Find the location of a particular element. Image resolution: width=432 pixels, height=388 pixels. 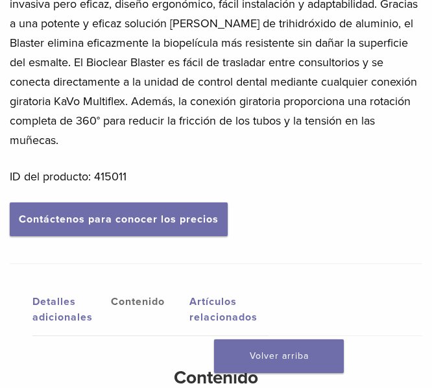

font: Contáctenos para conocer los precios is located at coordinates (119, 219).